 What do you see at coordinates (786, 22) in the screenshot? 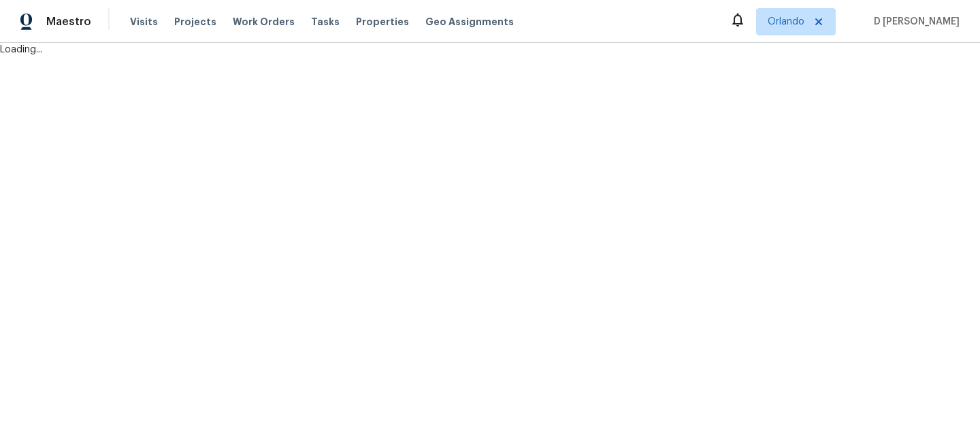
I see `span: Orlando` at bounding box center [786, 22].